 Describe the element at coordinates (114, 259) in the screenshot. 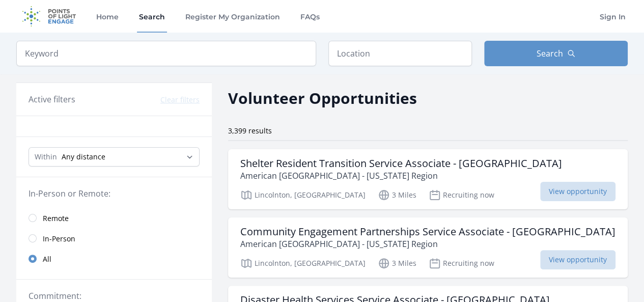

I see `a: All` at that location.